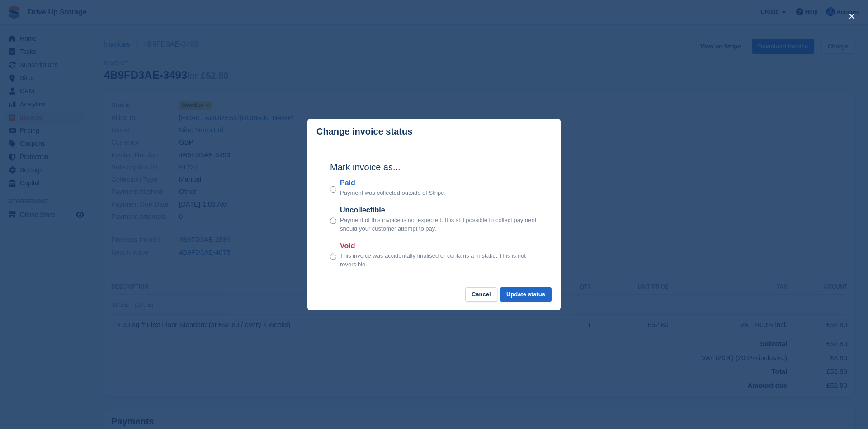 The width and height of the screenshot is (868, 429). I want to click on label: Uncollectible, so click(439, 210).